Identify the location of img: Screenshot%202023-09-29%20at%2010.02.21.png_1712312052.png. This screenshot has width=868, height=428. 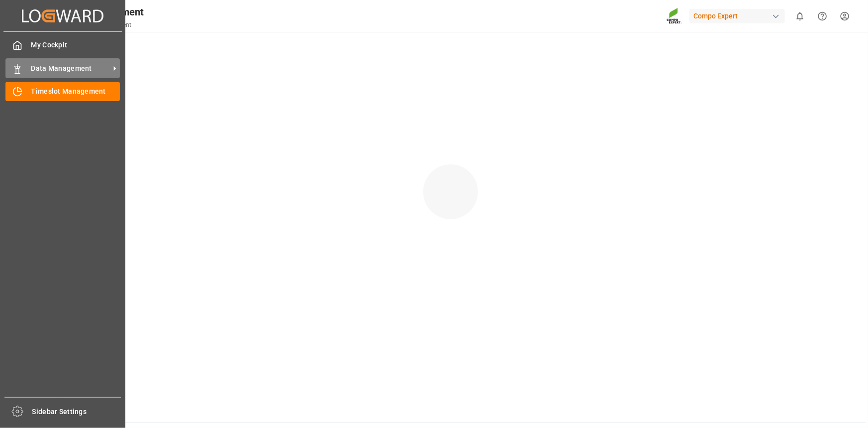
(675, 16).